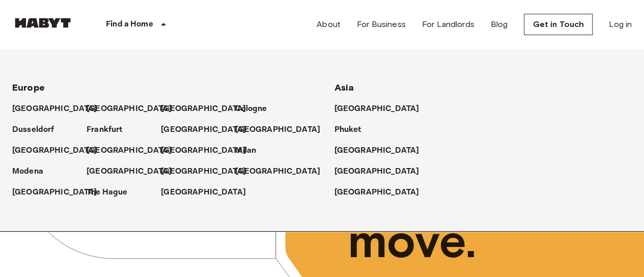  I want to click on span: Unlock your next move., so click(477, 190).